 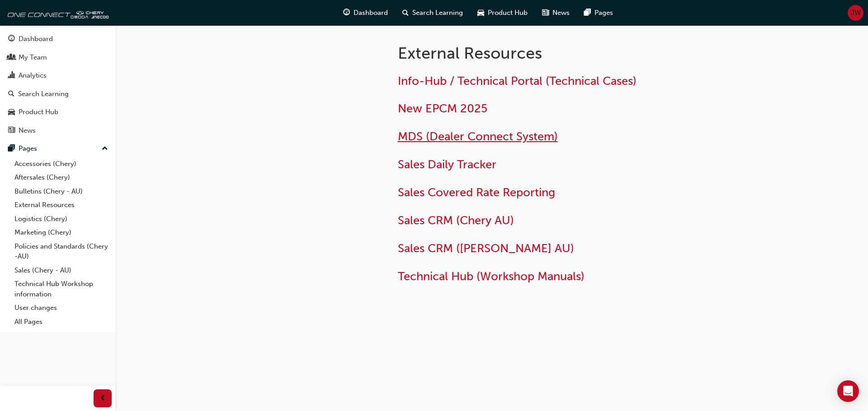 I want to click on a: News, so click(x=57, y=131).